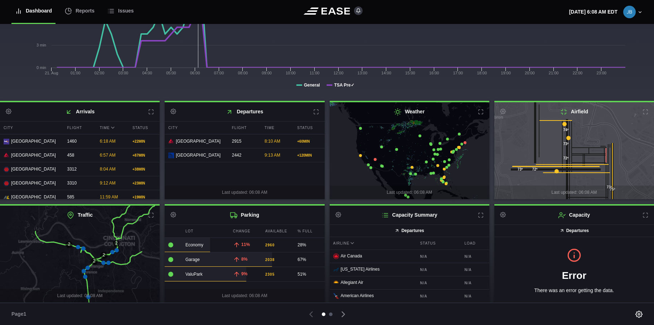 This screenshot has width=654, height=325. Describe the element at coordinates (267, 73) in the screenshot. I see `text: 09:00` at that location.